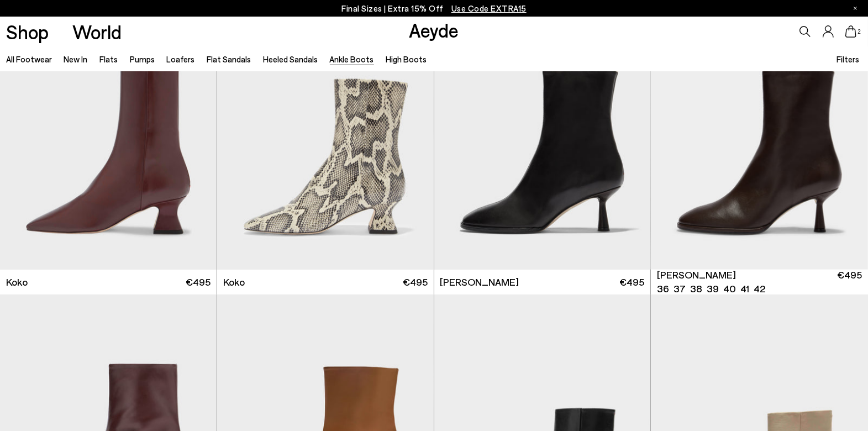 This screenshot has width=868, height=431. Describe the element at coordinates (760, 289) in the screenshot. I see `li: 42` at that location.